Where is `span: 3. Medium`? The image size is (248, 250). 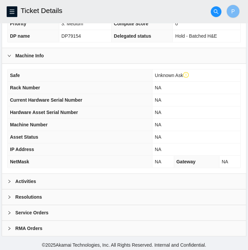 span: 3. Medium is located at coordinates (72, 24).